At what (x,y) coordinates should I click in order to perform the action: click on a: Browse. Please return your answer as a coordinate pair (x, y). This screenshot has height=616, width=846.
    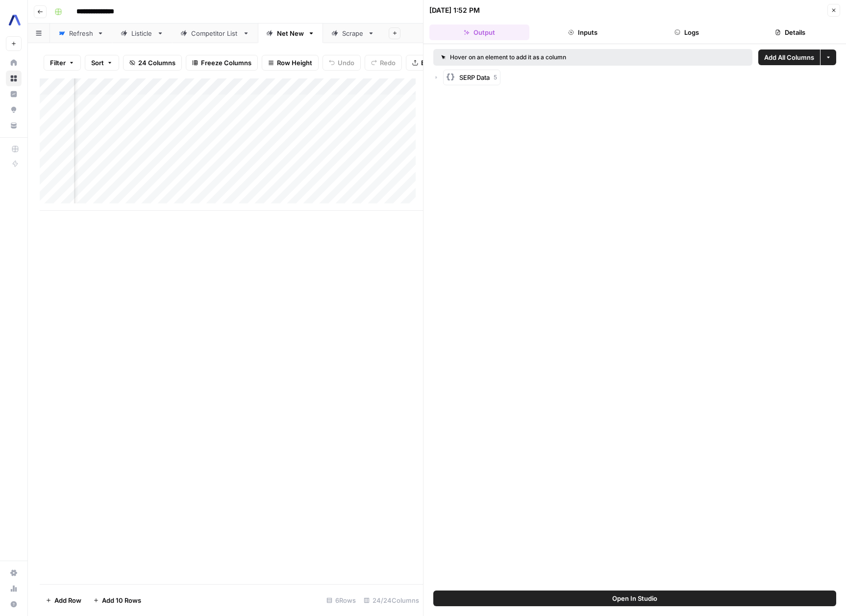
    Looking at the image, I should click on (14, 79).